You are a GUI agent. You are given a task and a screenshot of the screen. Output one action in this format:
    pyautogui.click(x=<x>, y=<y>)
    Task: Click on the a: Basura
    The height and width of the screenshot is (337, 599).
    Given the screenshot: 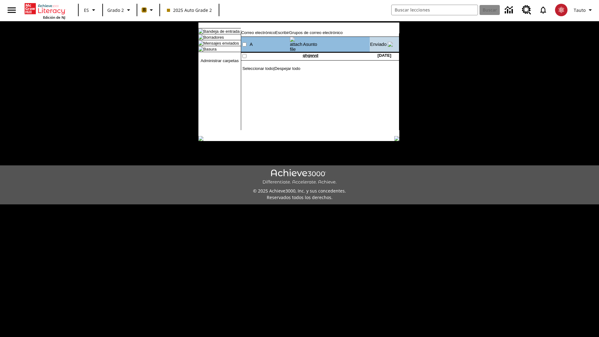 What is the action you would take?
    pyautogui.click(x=210, y=49)
    